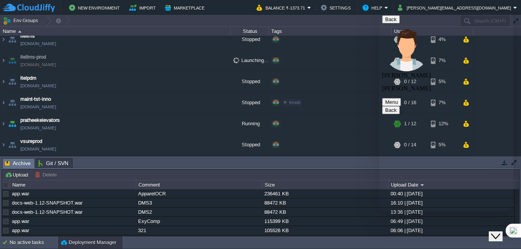 The width and height of the screenshot is (521, 249). Describe the element at coordinates (373, 8) in the screenshot. I see `button: Help` at that location.